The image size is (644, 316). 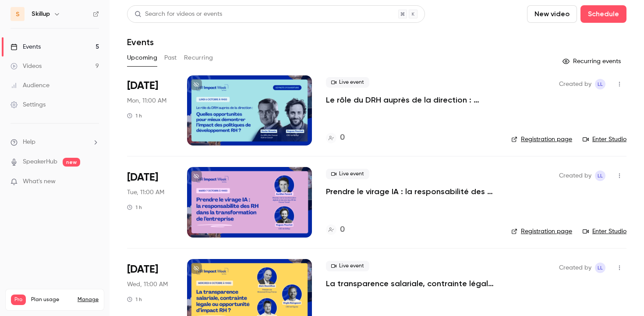 I want to click on div: Oct 7 Tue, 11:00 AM (Europe/Paris), so click(x=150, y=202).